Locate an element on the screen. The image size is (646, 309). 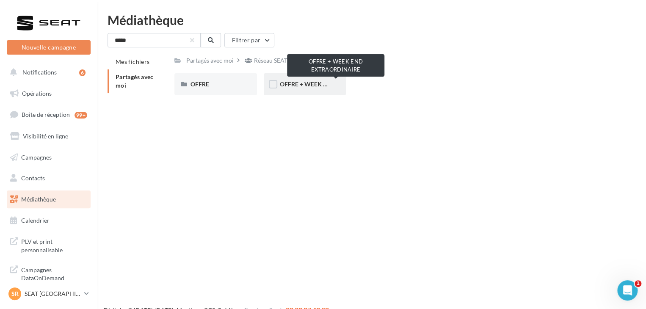
a: Visibilité en ligne is located at coordinates (49, 136).